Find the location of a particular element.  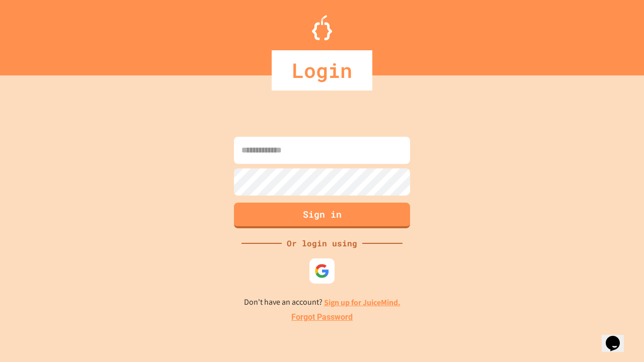

button: Sign in is located at coordinates (322, 215).